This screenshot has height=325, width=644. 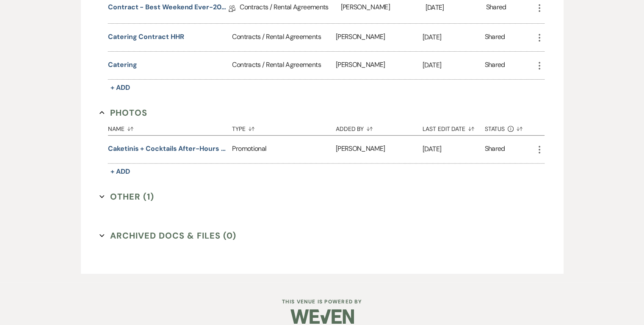 I want to click on div: Promotional, so click(x=284, y=149).